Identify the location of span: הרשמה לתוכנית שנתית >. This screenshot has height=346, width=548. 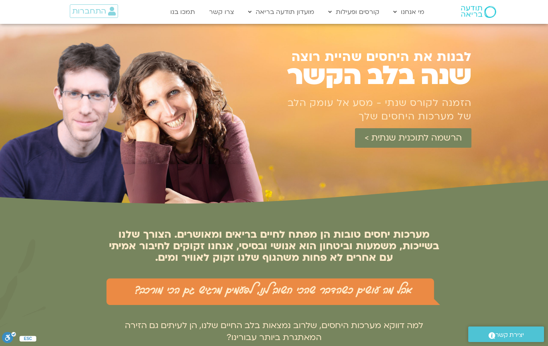
(413, 138).